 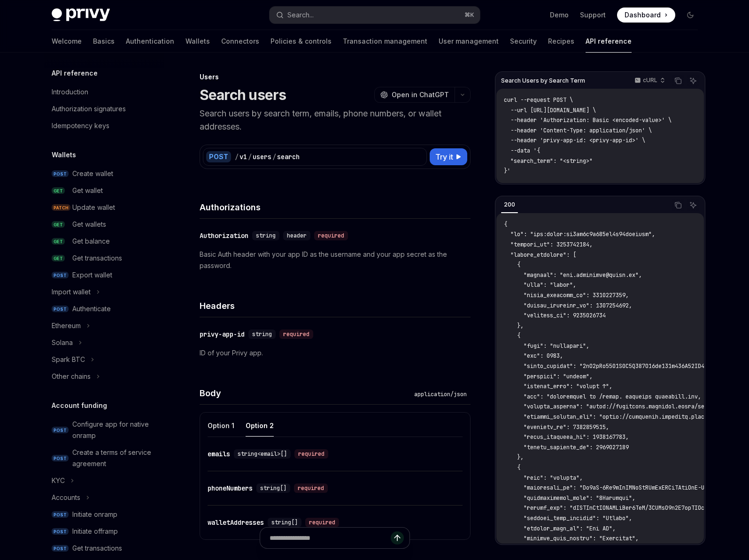 I want to click on div: Get wallets, so click(x=89, y=224).